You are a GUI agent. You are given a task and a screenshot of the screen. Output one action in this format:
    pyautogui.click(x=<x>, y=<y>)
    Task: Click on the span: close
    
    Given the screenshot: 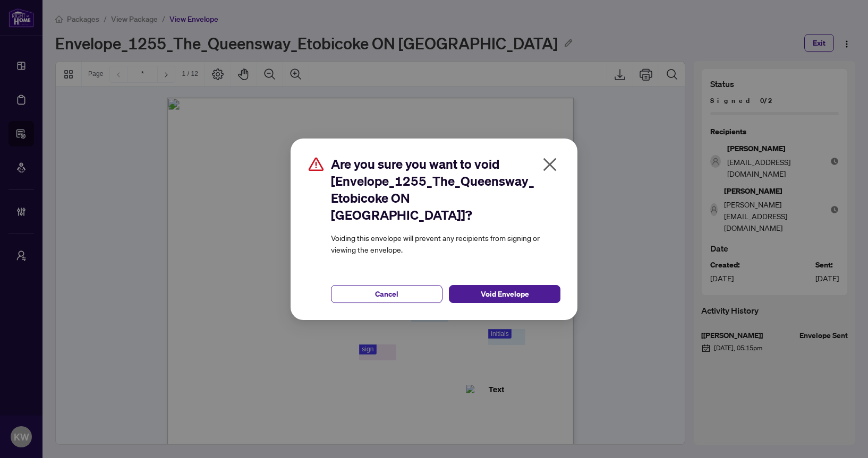 What is the action you would take?
    pyautogui.click(x=550, y=165)
    